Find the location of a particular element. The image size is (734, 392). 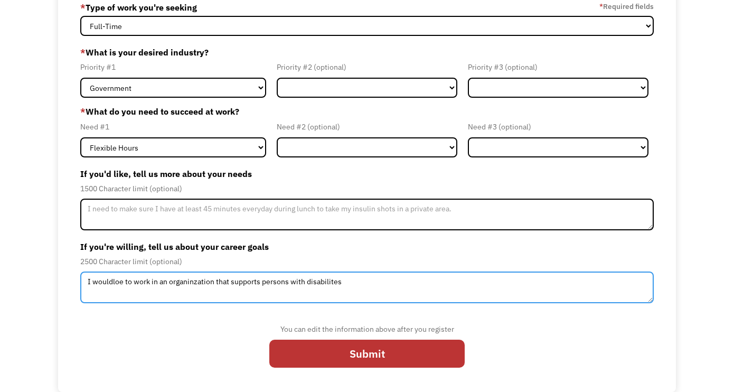

div: Need #2 (optional) is located at coordinates (367, 127).